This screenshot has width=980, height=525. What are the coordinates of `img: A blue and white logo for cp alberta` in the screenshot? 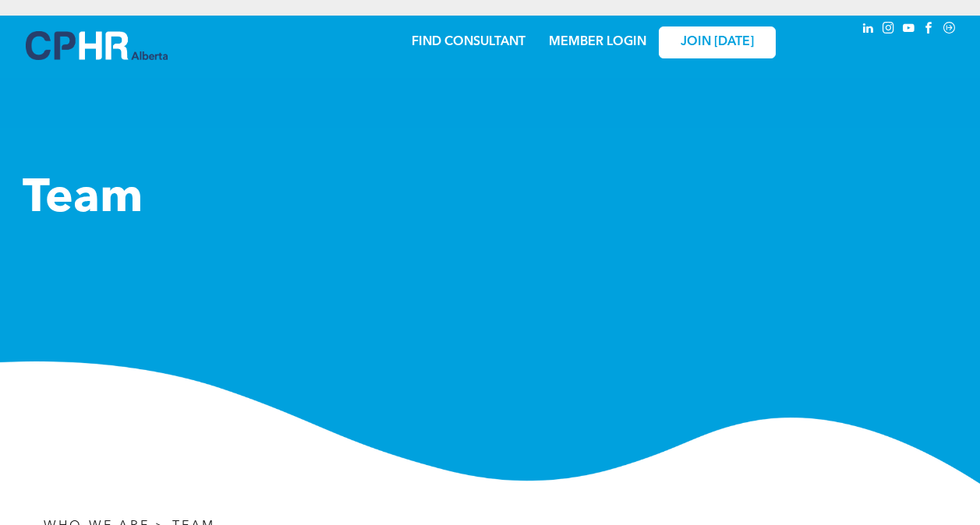 It's located at (96, 45).